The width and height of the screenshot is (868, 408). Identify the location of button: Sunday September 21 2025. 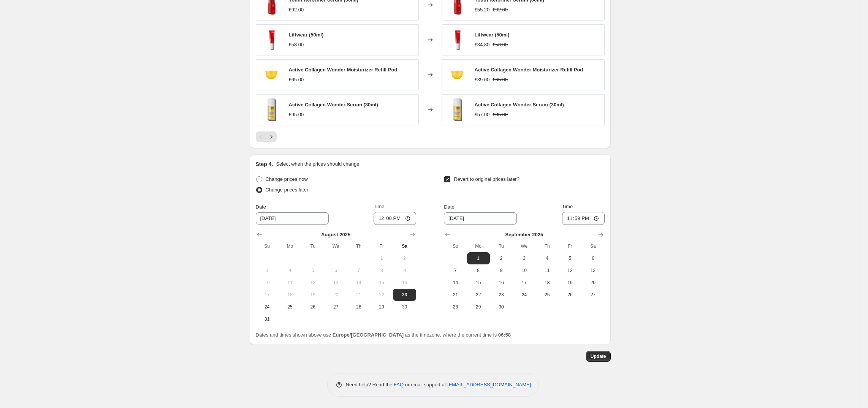
(455, 294).